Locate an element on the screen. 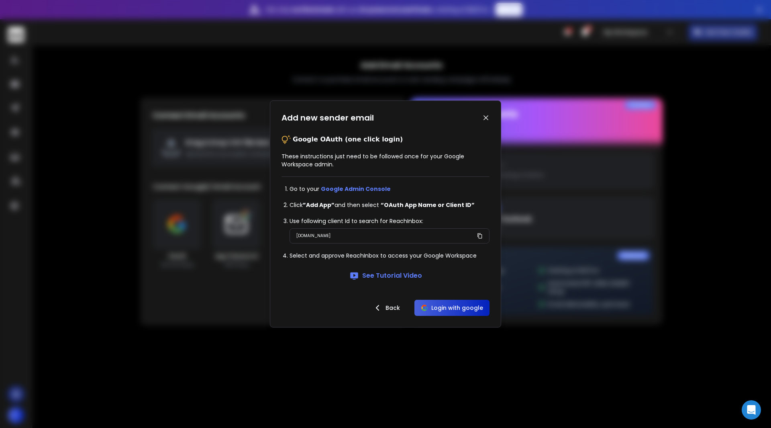 Image resolution: width=771 pixels, height=428 pixels. li: Use following client Id to search for ReachInbox: is located at coordinates (389, 221).